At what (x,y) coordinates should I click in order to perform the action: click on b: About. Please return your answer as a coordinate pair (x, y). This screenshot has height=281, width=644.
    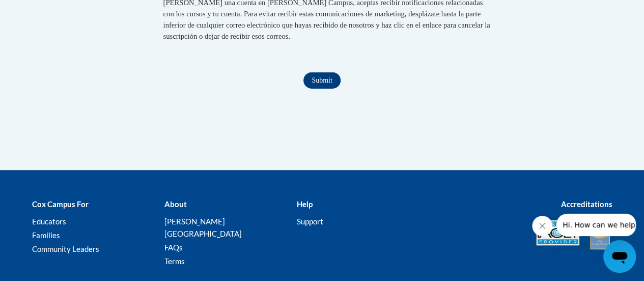
    Looking at the image, I should click on (175, 204).